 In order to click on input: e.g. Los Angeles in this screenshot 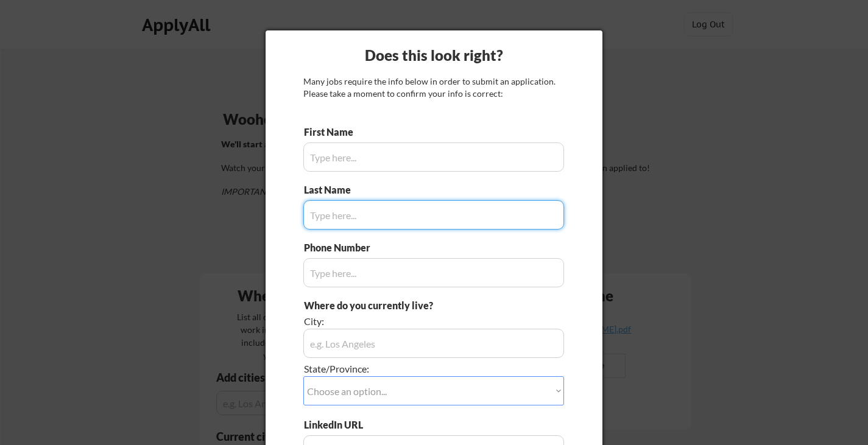, I will do `click(434, 344)`.